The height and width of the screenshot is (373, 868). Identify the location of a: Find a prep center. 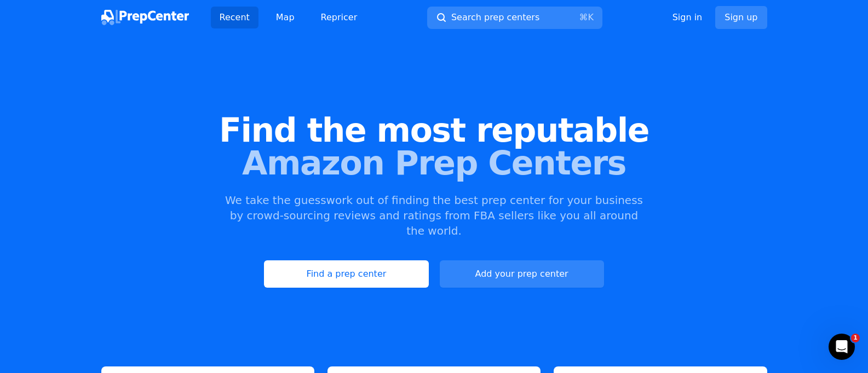
(346, 274).